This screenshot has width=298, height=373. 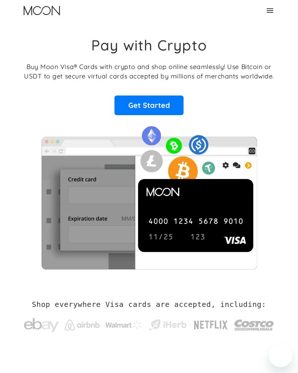 I want to click on p: Buy Moon Visa® Cards with crypto and shop online seamlessly! Use Bitcoin or USDT to get secure vi..., so click(x=149, y=71).